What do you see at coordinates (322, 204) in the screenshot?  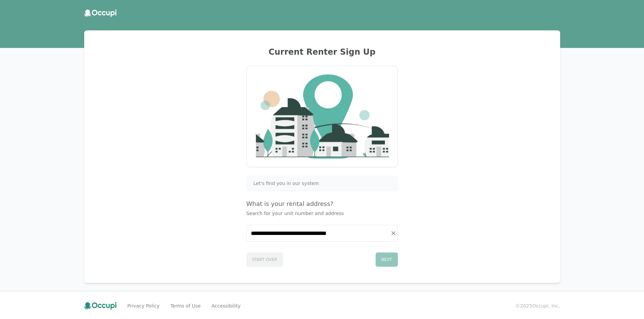 I see `h4: What is your rental address?` at bounding box center [322, 204].